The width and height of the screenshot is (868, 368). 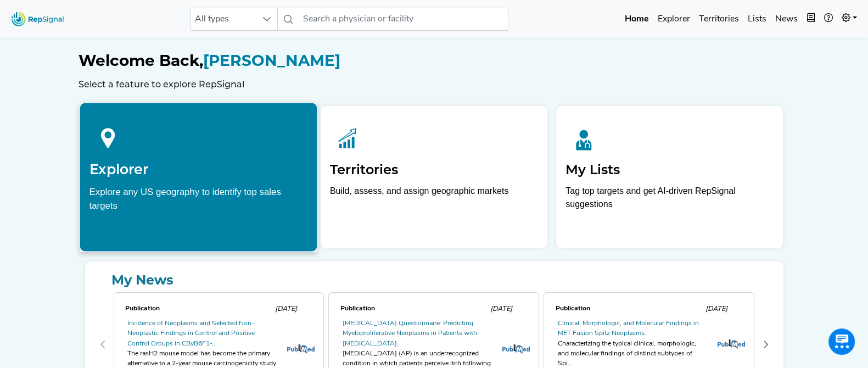 What do you see at coordinates (669, 201) in the screenshot?
I see `p: Tag top targets and get AI-driven RepSignal suggestions` at bounding box center [669, 201].